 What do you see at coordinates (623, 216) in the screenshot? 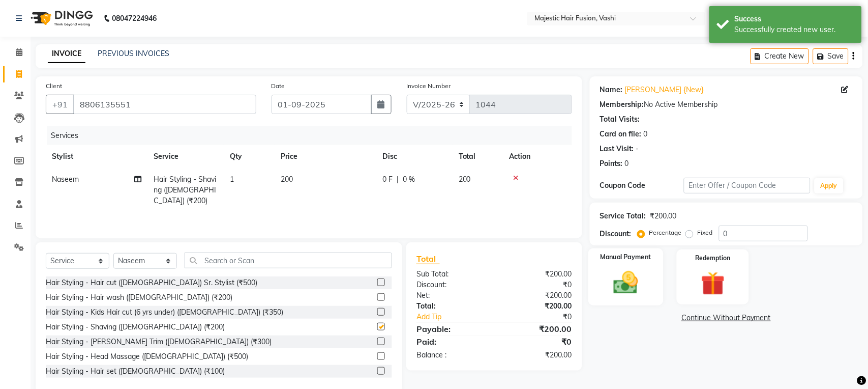
I see `div: Service Total:` at bounding box center [623, 216].